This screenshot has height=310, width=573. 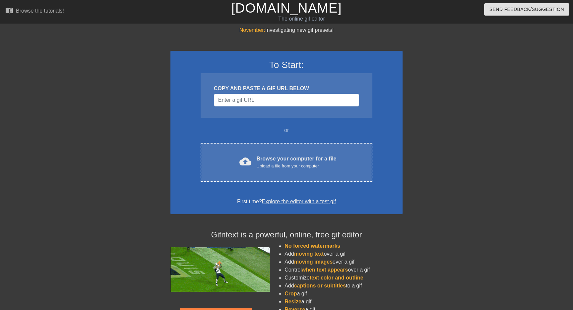 I want to click on span: menu_book, so click(x=9, y=10).